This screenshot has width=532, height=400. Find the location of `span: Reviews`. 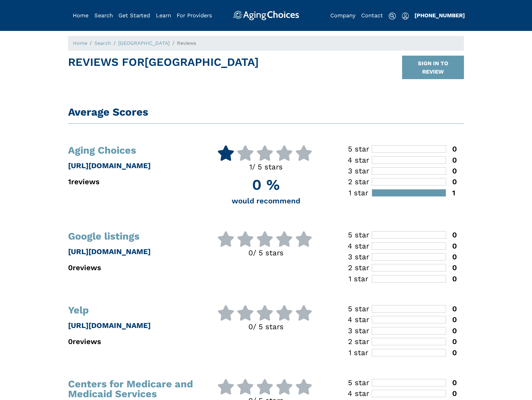

span: Reviews is located at coordinates (187, 43).